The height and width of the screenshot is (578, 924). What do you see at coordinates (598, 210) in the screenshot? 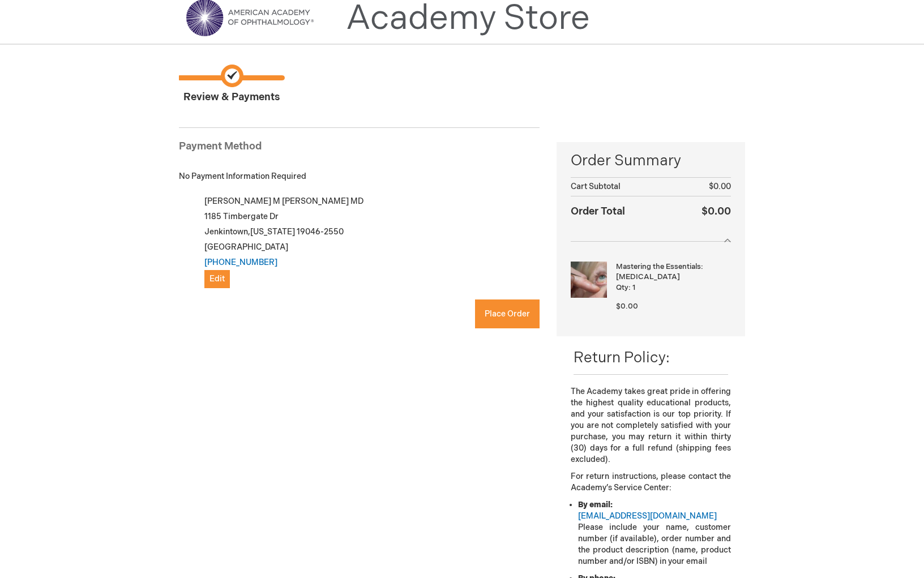
I see `strong: Order Total` at bounding box center [598, 210].